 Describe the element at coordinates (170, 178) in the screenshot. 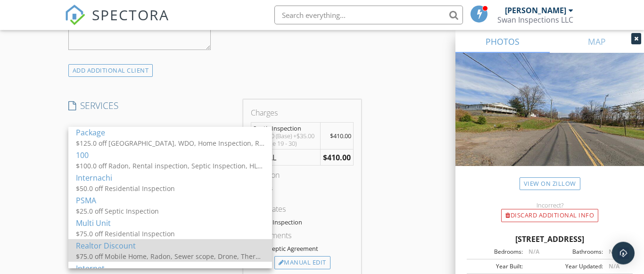

I see `div: Internachi` at that location.